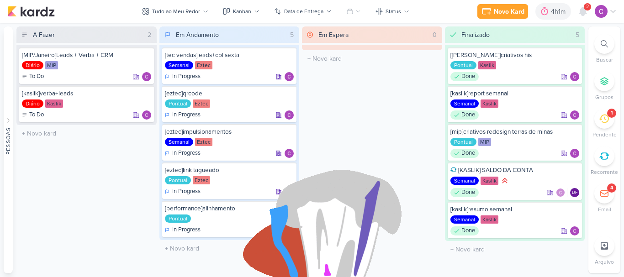 The image size is (624, 277). Describe the element at coordinates (8, 141) in the screenshot. I see `div: Pessoas` at that location.